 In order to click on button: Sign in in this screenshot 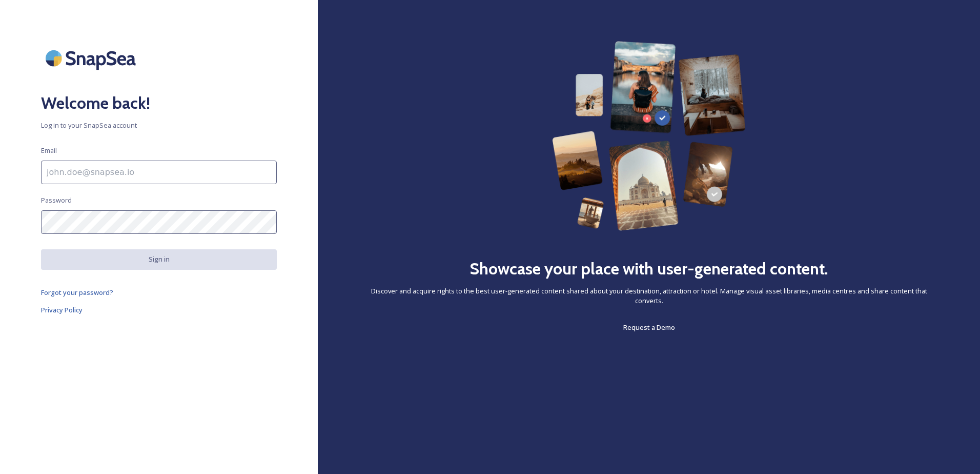, I will do `click(159, 259)`.